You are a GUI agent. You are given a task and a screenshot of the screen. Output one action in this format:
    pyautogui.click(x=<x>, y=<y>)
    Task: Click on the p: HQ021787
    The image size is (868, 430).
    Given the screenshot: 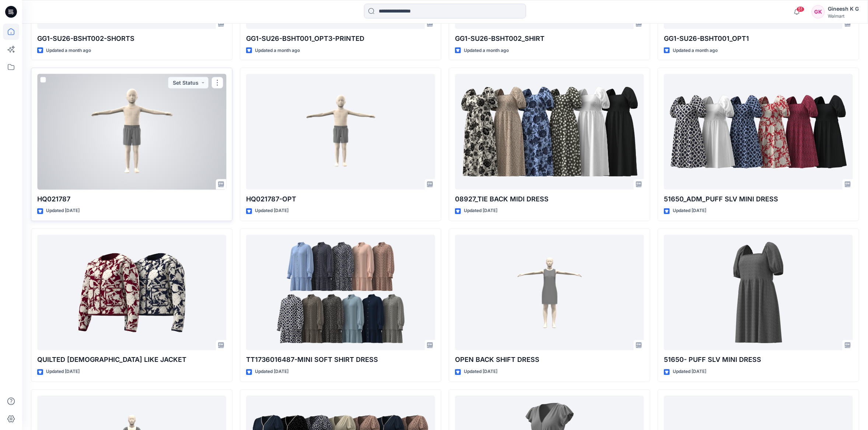 What is the action you would take?
    pyautogui.click(x=131, y=199)
    